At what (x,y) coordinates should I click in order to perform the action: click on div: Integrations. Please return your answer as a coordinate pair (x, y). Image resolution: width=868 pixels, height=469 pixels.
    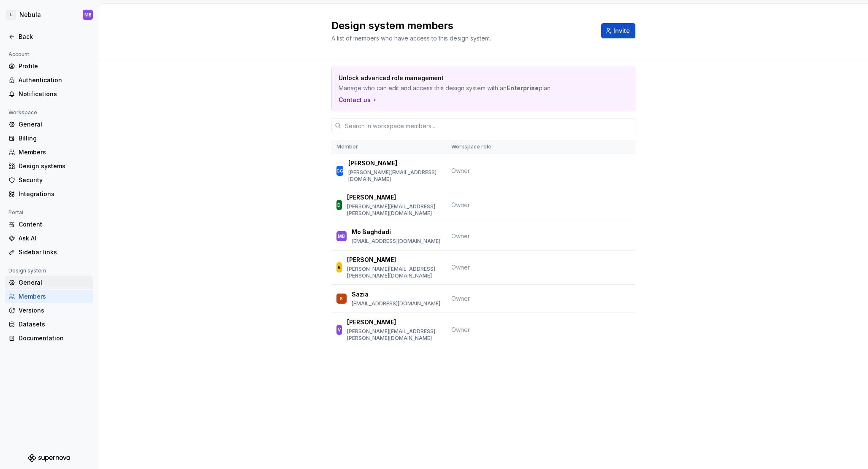
    Looking at the image, I should click on (54, 194).